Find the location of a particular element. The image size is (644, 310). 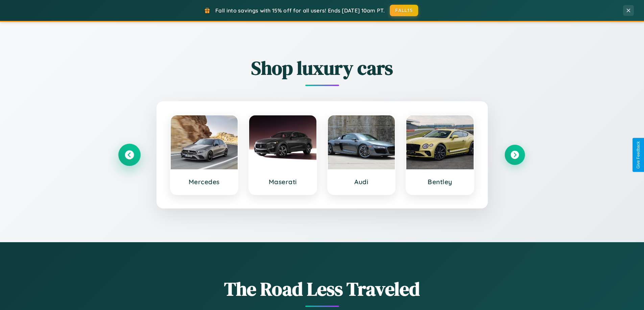

h2: Shop luxury cars is located at coordinates (322, 68).